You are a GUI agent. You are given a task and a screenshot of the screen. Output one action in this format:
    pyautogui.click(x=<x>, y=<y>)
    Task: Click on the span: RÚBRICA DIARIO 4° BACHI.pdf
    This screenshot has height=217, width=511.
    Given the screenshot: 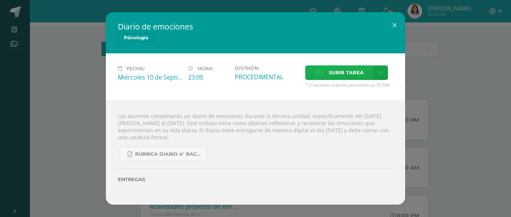 What is the action you would take?
    pyautogui.click(x=169, y=154)
    